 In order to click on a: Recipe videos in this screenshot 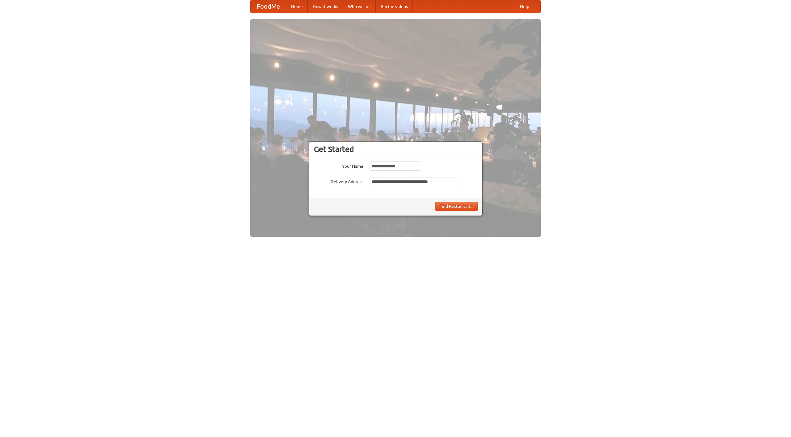, I will do `click(394, 6)`.